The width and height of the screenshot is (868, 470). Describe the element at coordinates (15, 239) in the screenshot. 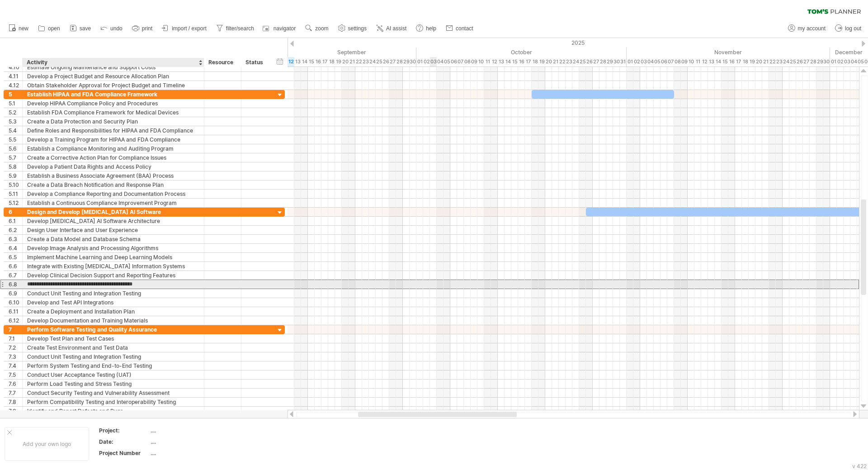

I see `div: 6.3` at that location.